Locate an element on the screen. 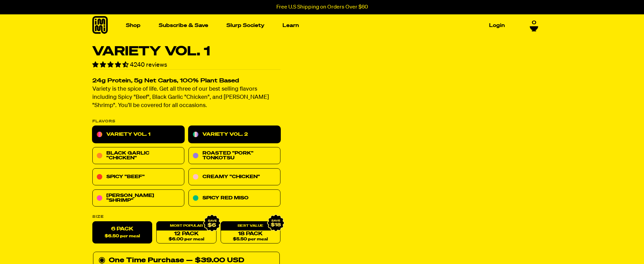 Image resolution: width=644 pixels, height=264 pixels. a: Slurp Society is located at coordinates (245, 25).